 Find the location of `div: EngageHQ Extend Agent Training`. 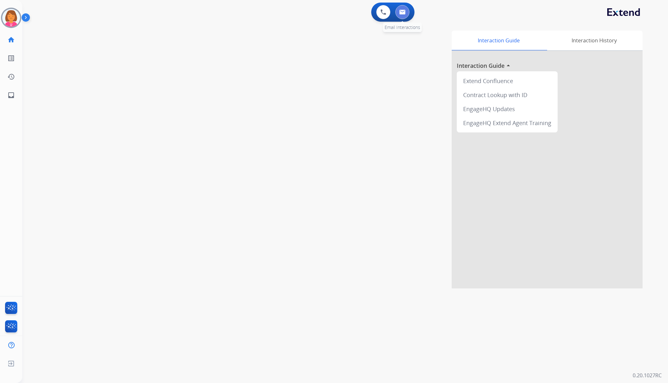

div: EngageHQ Extend Agent Training is located at coordinates (507, 123).